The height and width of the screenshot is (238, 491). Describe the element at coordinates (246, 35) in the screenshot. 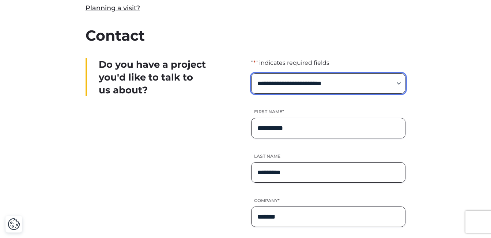

I see `h2: Contact` at that location.